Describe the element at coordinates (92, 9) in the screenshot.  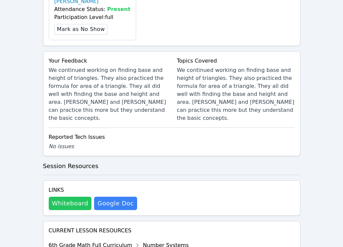
I see `div: Attendance Status:` at that location.